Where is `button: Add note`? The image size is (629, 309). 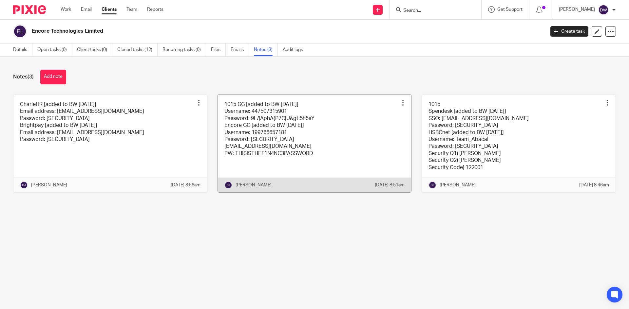 button: Add note is located at coordinates (53, 77).